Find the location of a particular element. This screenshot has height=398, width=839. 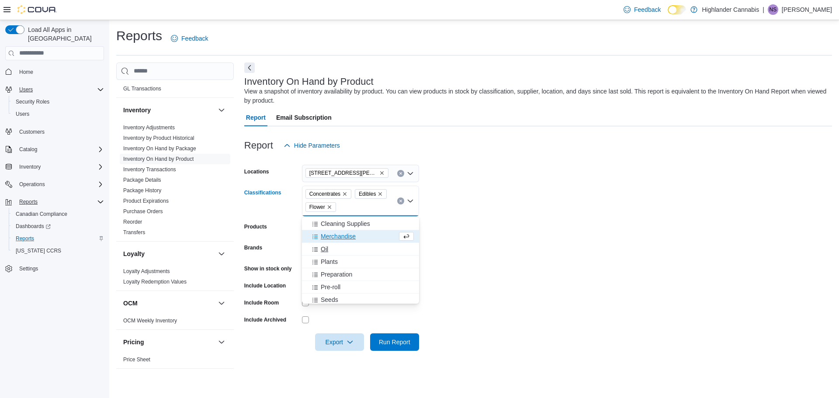

span: GL Transactions is located at coordinates (142, 89).